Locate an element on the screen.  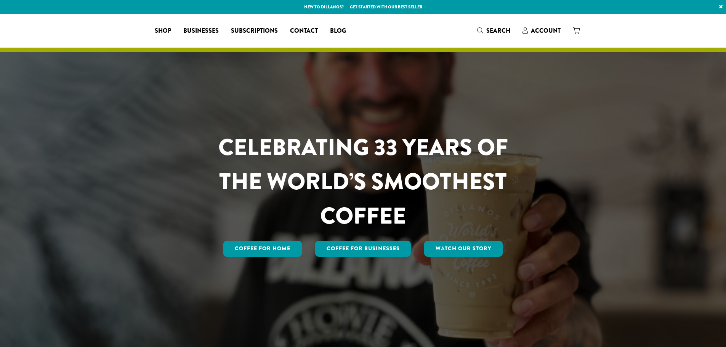
a: Watch Our Story is located at coordinates (463, 249).